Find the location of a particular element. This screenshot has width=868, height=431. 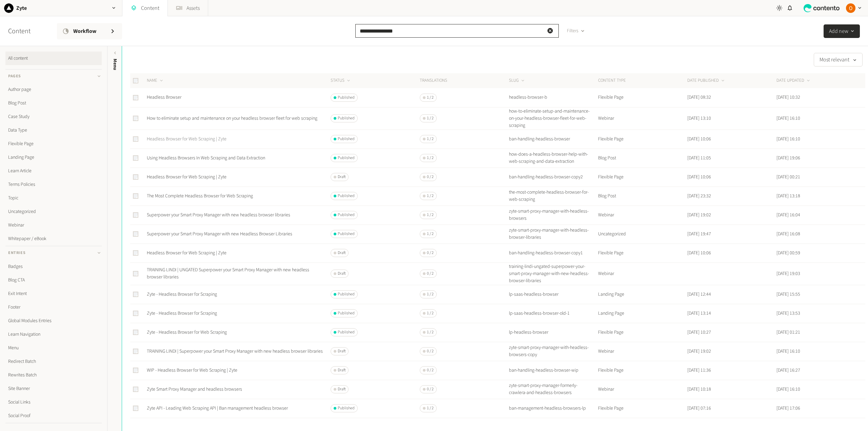

td: training-lindi-ungated-superpower-your-smart-proxy-manager-with-new-headless-browser-libraries is located at coordinates (553, 274).